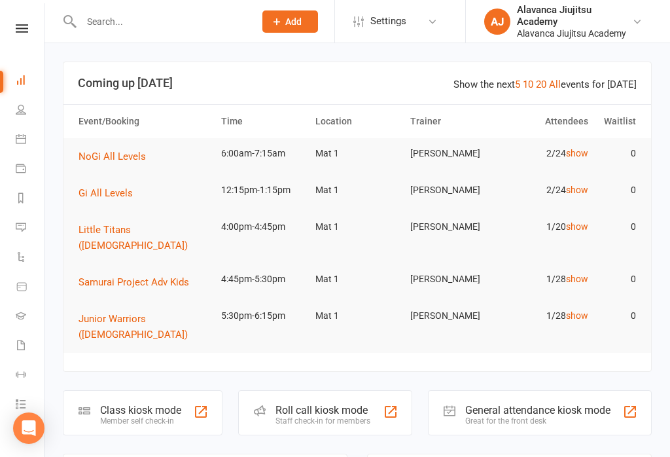  Describe the element at coordinates (144, 121) in the screenshot. I see `th: Event/Booking` at that location.